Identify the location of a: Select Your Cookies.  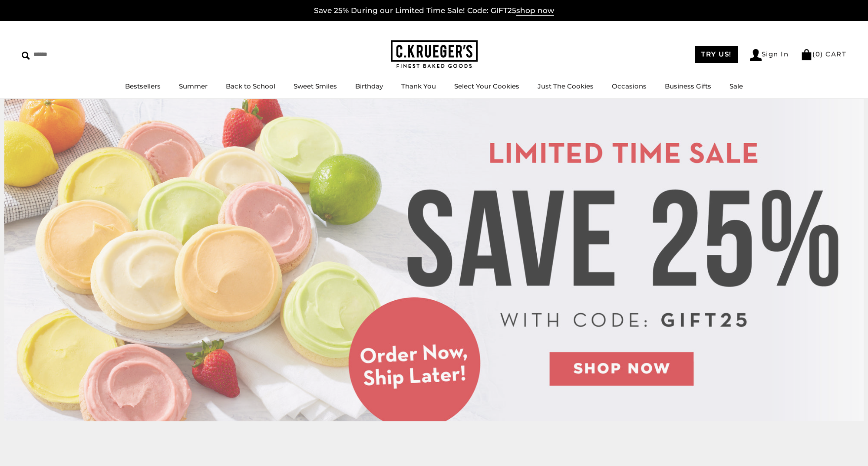
(486, 86).